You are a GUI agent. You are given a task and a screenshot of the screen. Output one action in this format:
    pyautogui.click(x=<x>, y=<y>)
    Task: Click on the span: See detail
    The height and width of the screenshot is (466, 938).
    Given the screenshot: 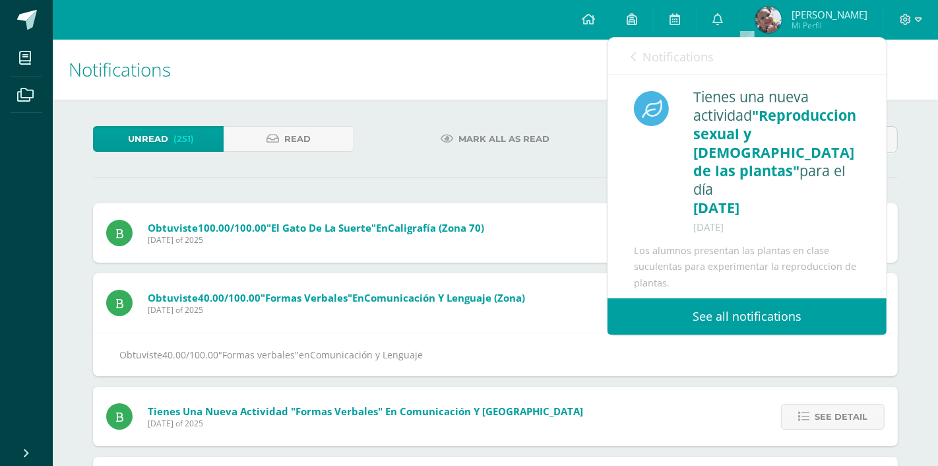 What is the action you would take?
    pyautogui.click(x=841, y=416)
    